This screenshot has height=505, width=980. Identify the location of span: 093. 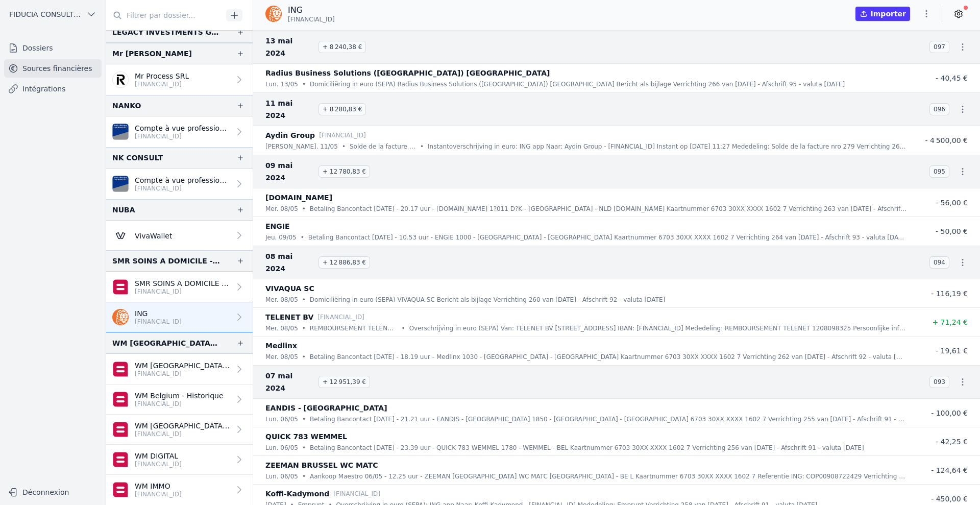
(939, 382).